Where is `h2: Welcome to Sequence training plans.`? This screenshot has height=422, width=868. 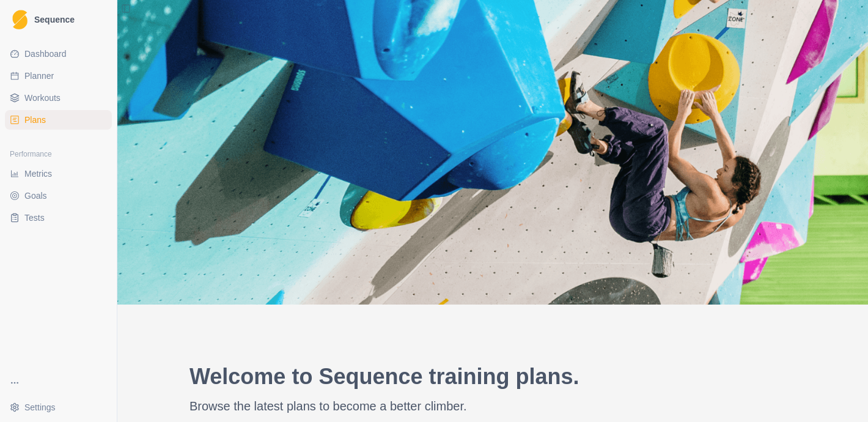
h2: Welcome to Sequence training plans. is located at coordinates (492, 376).